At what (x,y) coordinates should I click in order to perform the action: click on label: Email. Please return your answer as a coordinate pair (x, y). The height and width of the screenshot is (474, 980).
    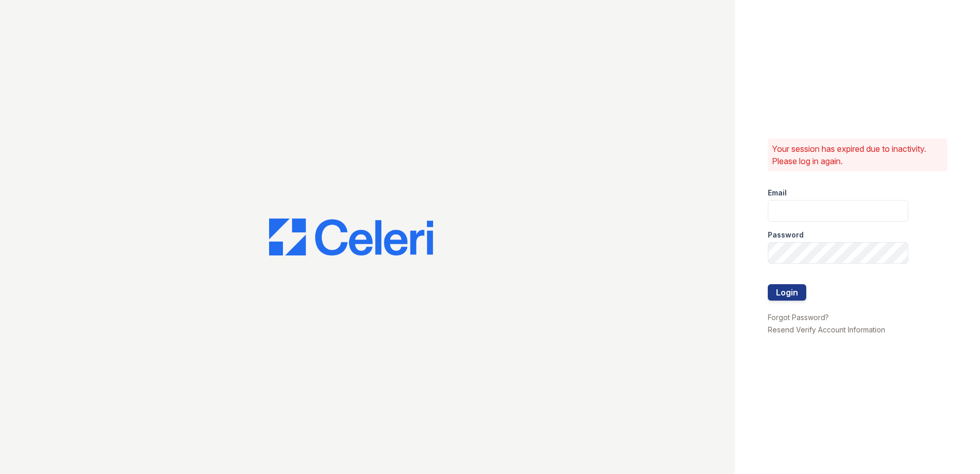
    Looking at the image, I should click on (777, 193).